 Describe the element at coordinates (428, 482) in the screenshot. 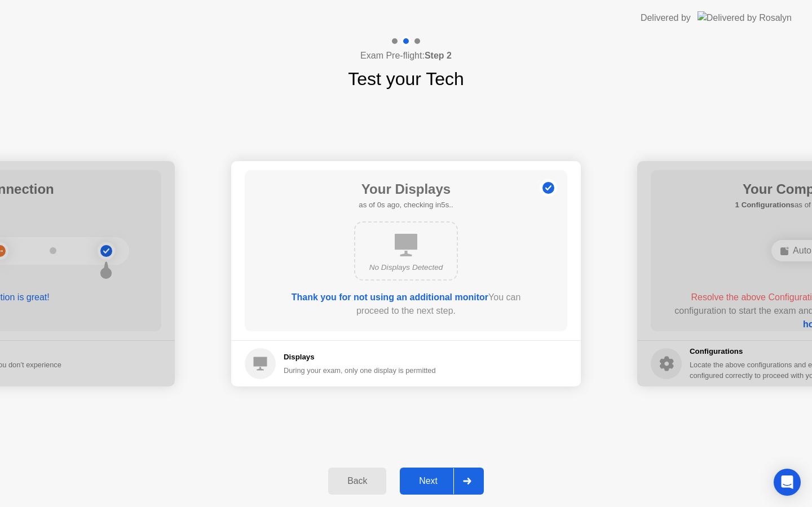

I see `div: Next` at that location.